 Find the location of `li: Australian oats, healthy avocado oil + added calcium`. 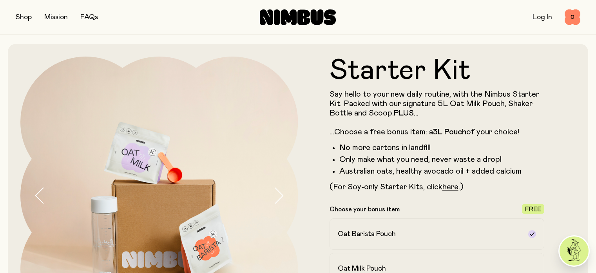

li: Australian oats, healthy avocado oil + added calcium is located at coordinates (442, 171).